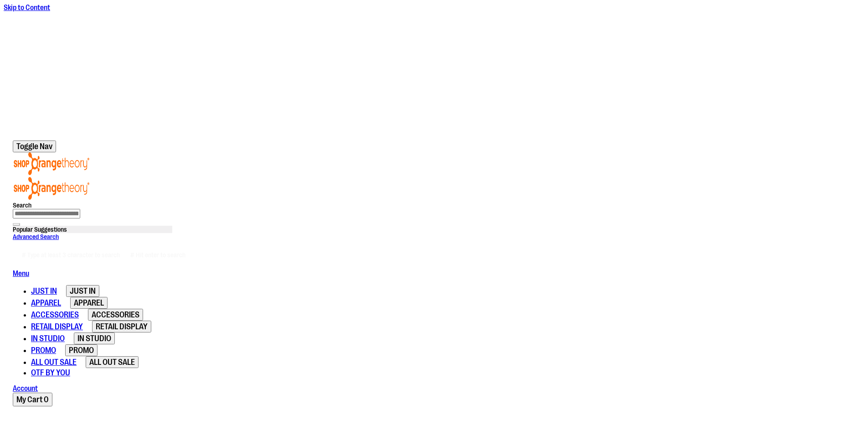 The image size is (868, 431). Describe the element at coordinates (35, 236) in the screenshot. I see `a: Advanced Search` at that location.